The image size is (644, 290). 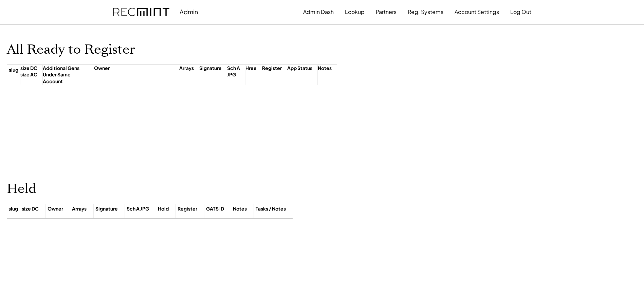 I want to click on button: Account Settings, so click(x=477, y=12).